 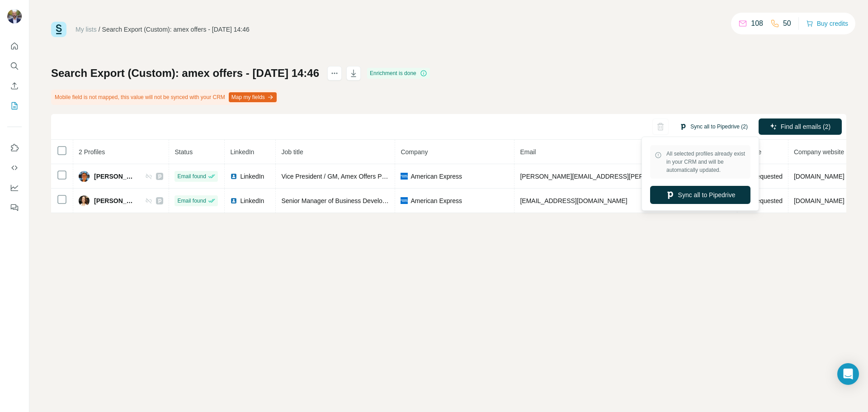 What do you see at coordinates (253, 97) in the screenshot?
I see `button: Map my fields` at bounding box center [253, 97].